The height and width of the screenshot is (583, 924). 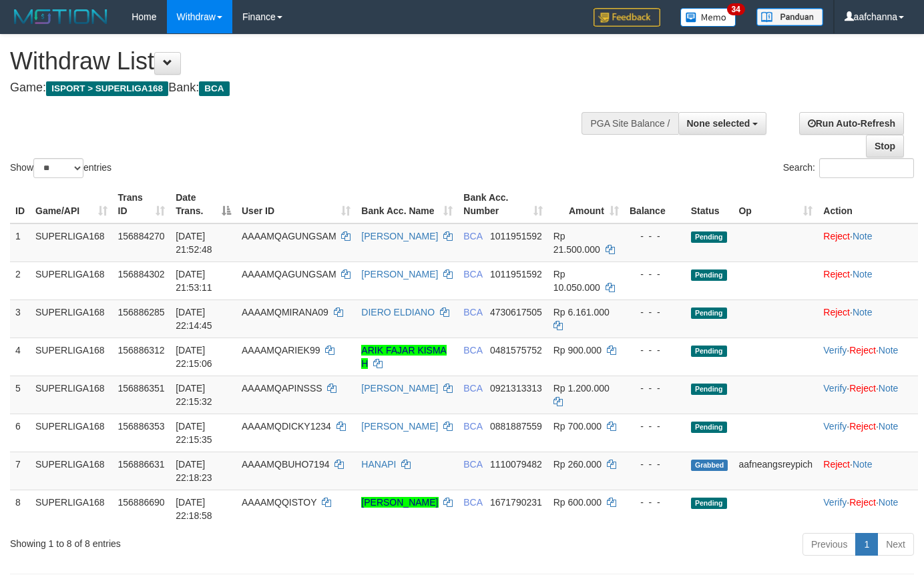 What do you see at coordinates (61, 169) in the screenshot?
I see `label: Show entries` at bounding box center [61, 169].